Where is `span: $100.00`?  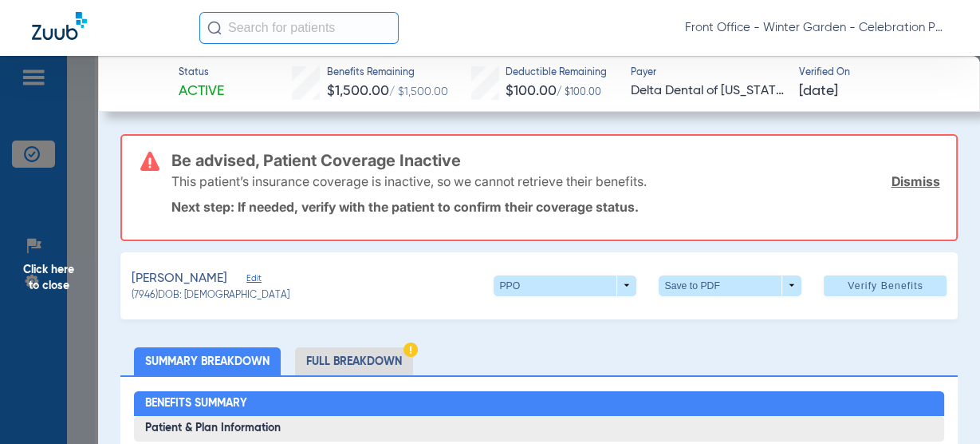 span: $100.00 is located at coordinates (531, 91).